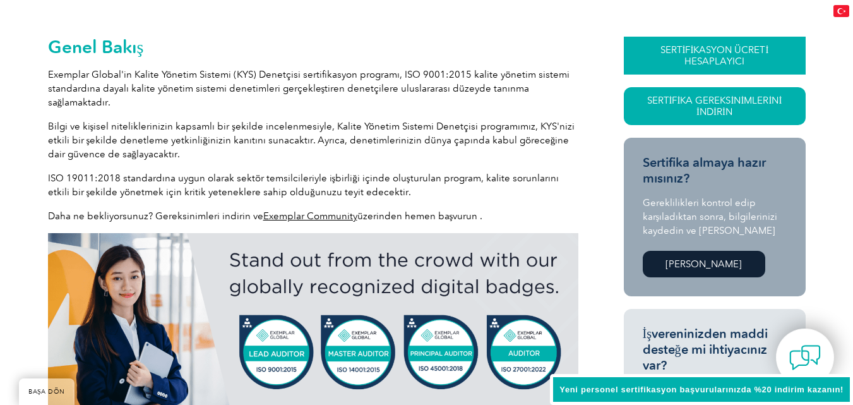  I want to click on font: İşvereninizden maddi desteğe mi ihtiyacınız var?, so click(705, 349).